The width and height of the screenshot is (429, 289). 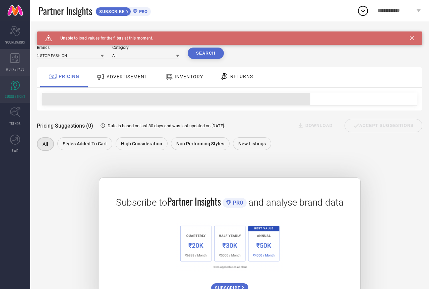 What do you see at coordinates (69, 76) in the screenshot?
I see `span: PRICING` at bounding box center [69, 76].